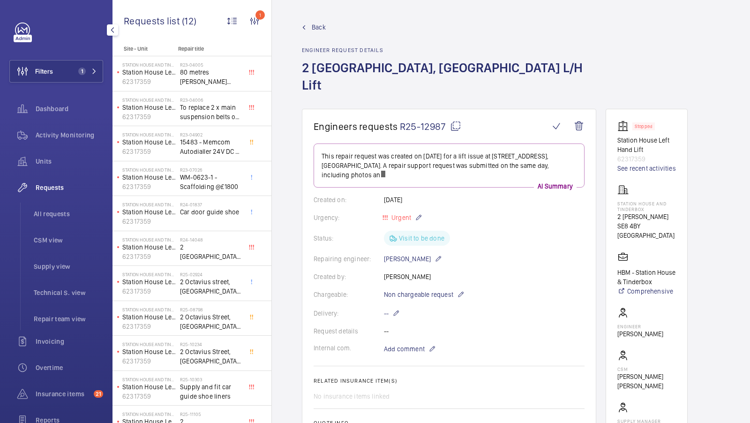  I want to click on span: Engineers requests, so click(356, 126).